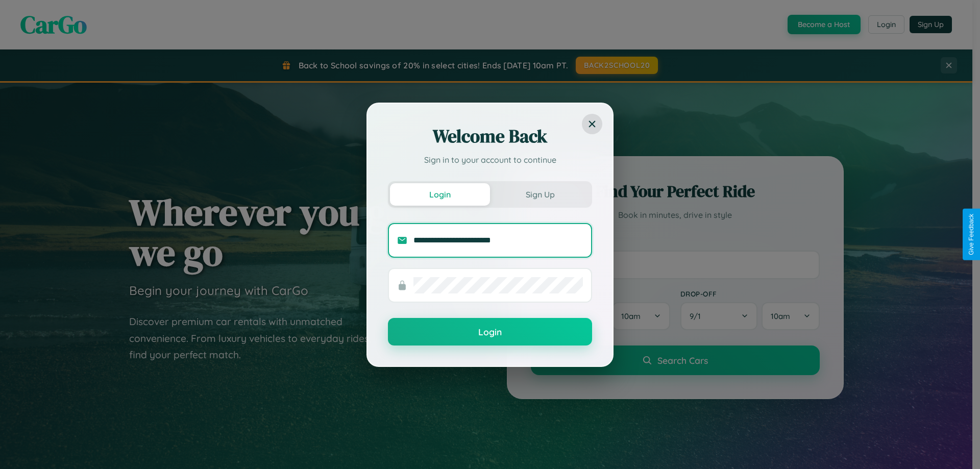 Image resolution: width=980 pixels, height=469 pixels. I want to click on div: Give Feedback, so click(971, 234).